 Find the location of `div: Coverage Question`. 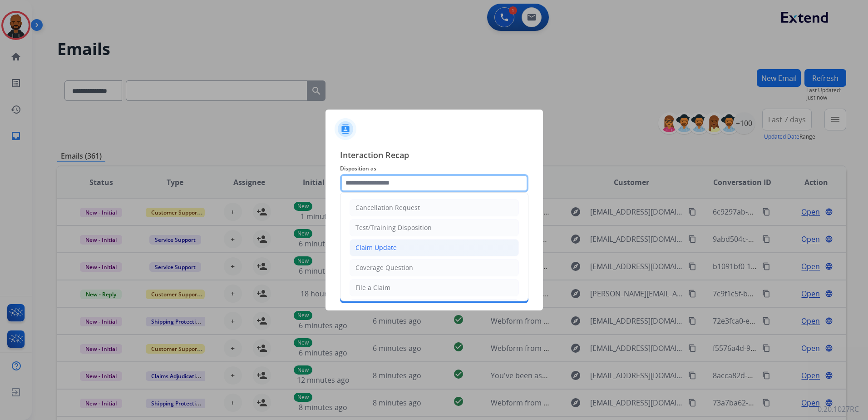

div: Coverage Question is located at coordinates (384, 268).